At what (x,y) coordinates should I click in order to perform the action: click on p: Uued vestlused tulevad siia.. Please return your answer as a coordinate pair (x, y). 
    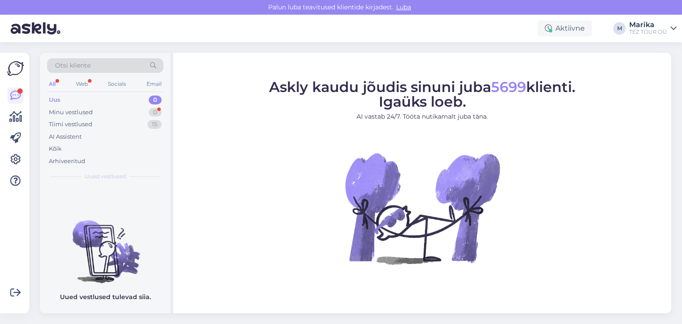
    Looking at the image, I should click on (105, 297).